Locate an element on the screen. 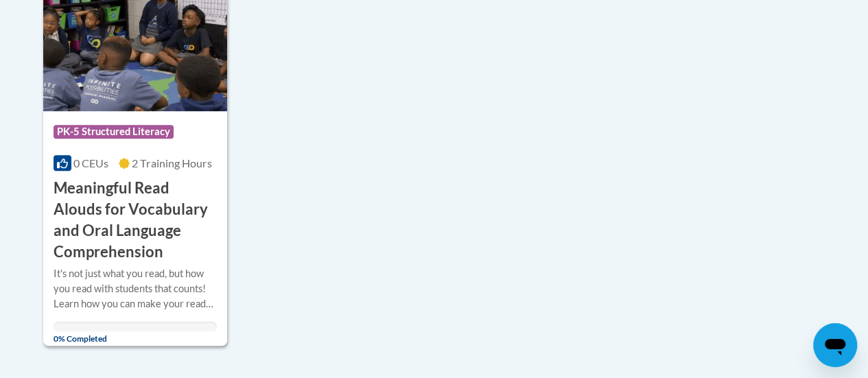 This screenshot has height=378, width=868. h3: Meaningful Read Alouds for Vocabulary and Oral Language Comprehension is located at coordinates (135, 220).